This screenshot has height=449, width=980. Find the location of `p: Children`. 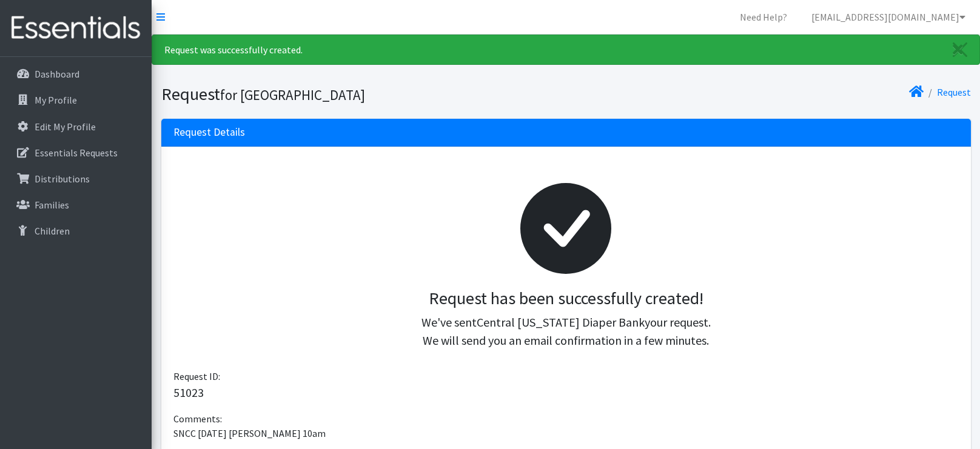

p: Children is located at coordinates (52, 231).